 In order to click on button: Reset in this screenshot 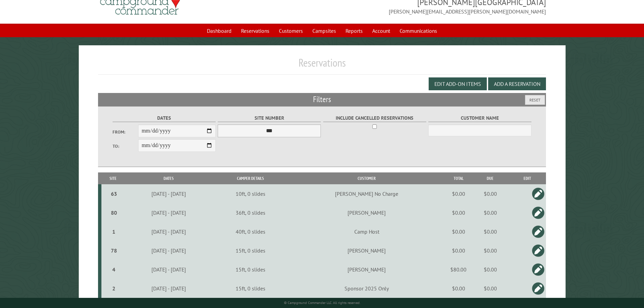, I will do `click(534, 99)`.